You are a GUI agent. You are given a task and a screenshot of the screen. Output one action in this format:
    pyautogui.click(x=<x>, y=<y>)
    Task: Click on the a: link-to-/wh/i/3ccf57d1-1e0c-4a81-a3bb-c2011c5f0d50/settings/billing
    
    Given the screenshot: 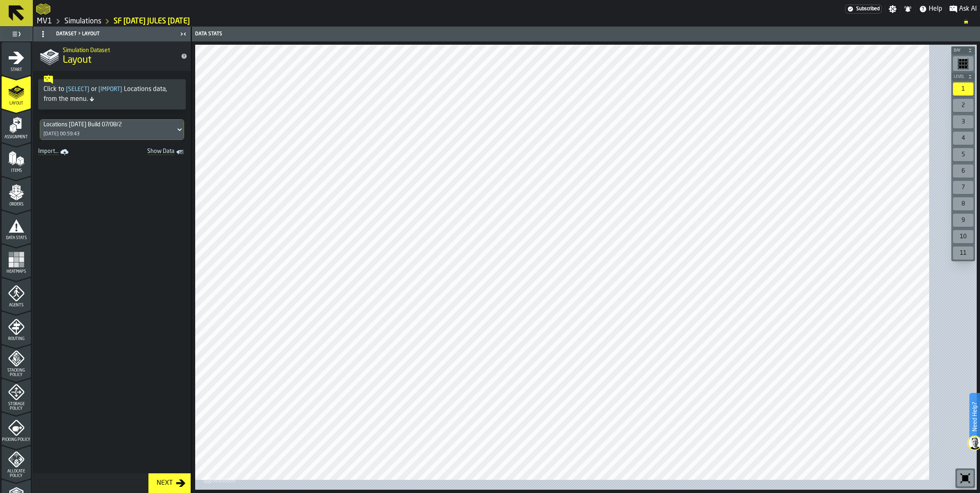 What is the action you would take?
    pyautogui.click(x=863, y=9)
    